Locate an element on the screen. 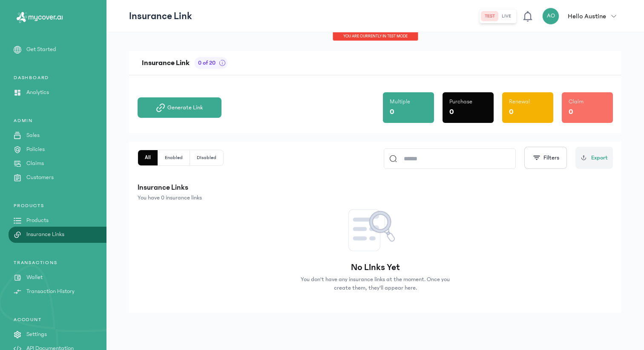 The image size is (644, 350). p: Sales is located at coordinates (32, 135).